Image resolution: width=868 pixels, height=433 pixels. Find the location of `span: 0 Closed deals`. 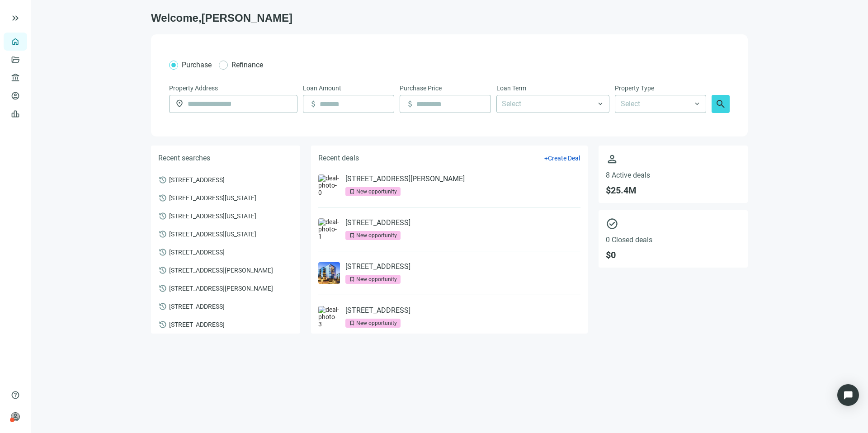

span: 0 Closed deals is located at coordinates (673, 240).